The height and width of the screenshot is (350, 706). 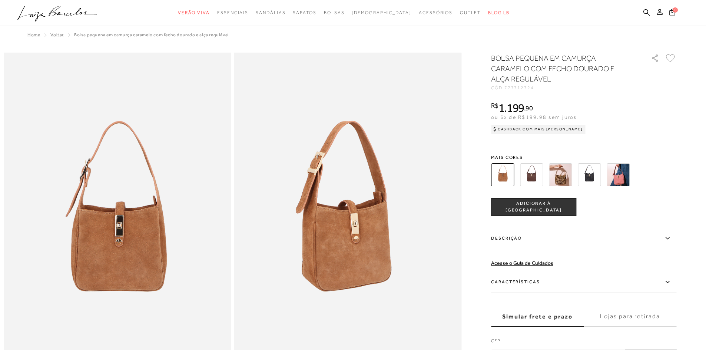 I want to click on i: R$, so click(x=495, y=106).